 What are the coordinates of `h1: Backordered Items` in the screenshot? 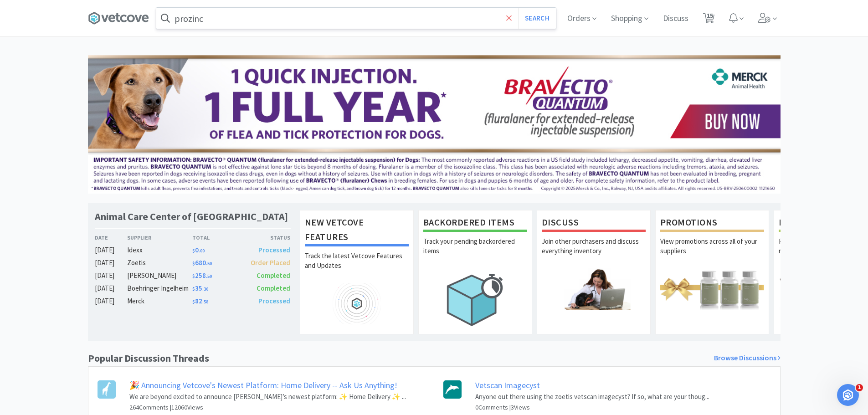 It's located at (476, 224).